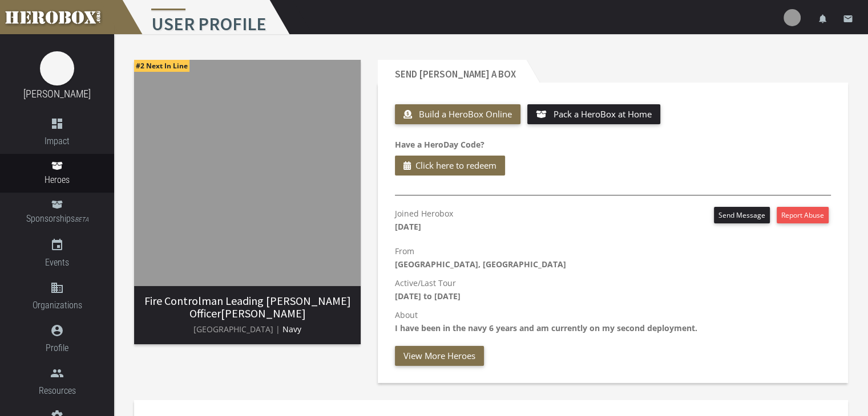 Image resolution: width=868 pixels, height=416 pixels. I want to click on p: Active/Last Tour, so click(613, 289).